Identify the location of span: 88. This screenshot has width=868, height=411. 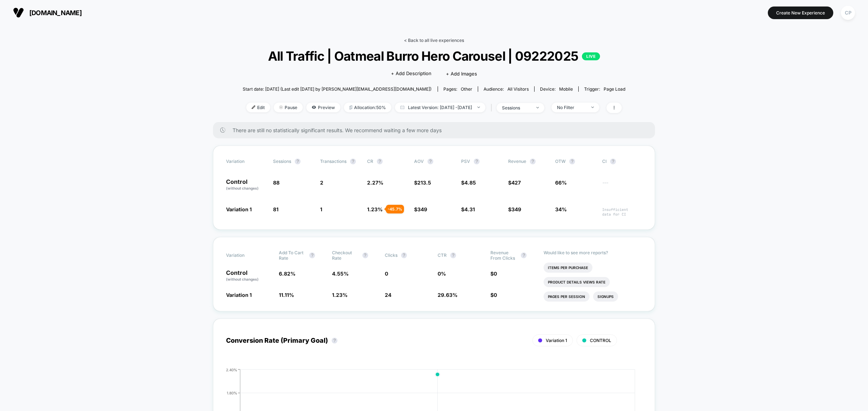
(276, 182).